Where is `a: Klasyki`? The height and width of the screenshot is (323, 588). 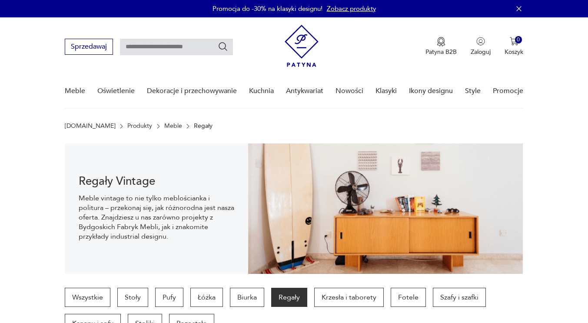 a: Klasyki is located at coordinates (386, 91).